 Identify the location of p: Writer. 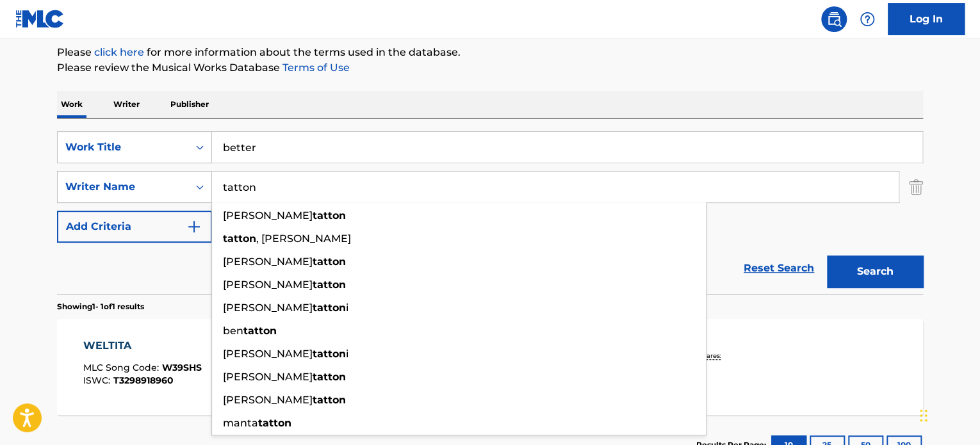
(126, 104).